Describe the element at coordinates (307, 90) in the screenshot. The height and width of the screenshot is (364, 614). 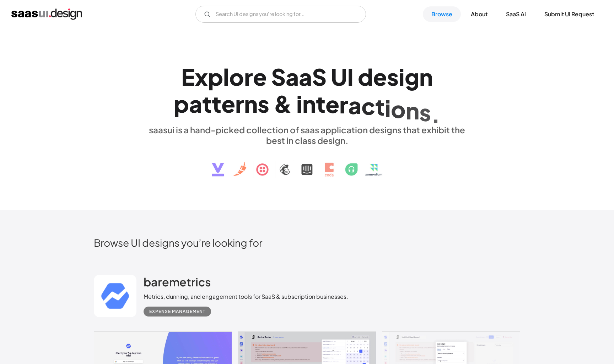
I see `h1: Explore SaaS UI design patterns & interactions.` at that location.